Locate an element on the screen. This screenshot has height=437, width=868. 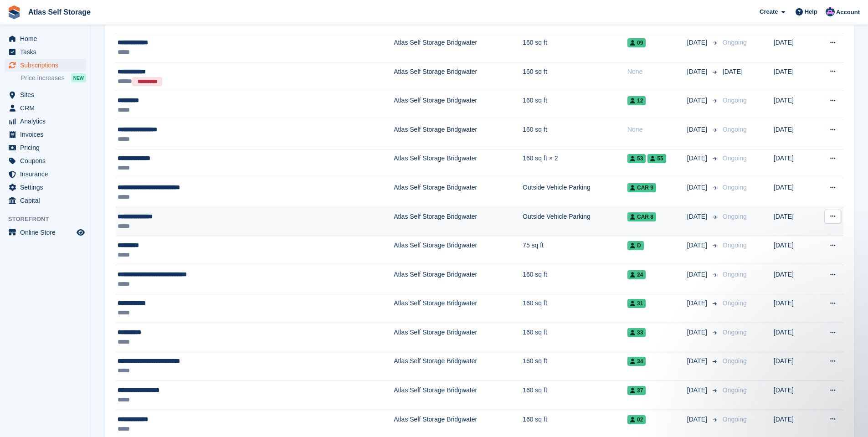
span: Settings is located at coordinates (48, 187).